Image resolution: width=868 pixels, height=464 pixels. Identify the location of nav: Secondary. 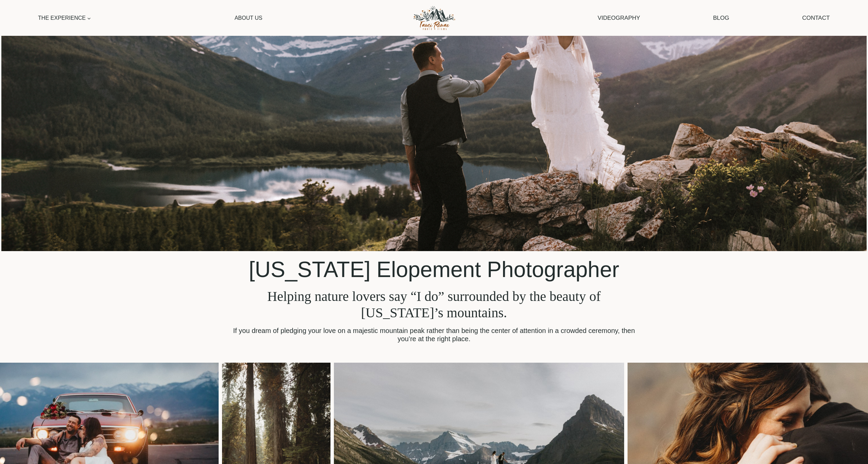
(714, 18).